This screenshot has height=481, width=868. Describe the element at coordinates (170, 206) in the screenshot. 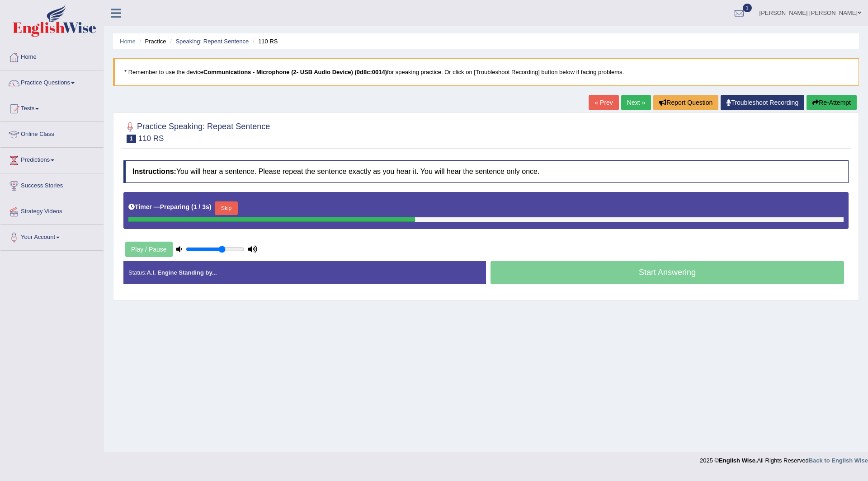

I see `h5: Timer —` at that location.